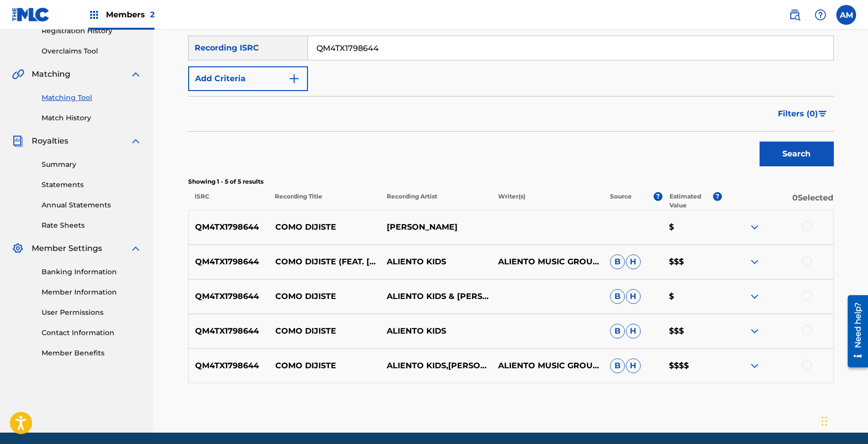 This screenshot has height=444, width=868. Describe the element at coordinates (823, 113) in the screenshot. I see `img: filter` at that location.